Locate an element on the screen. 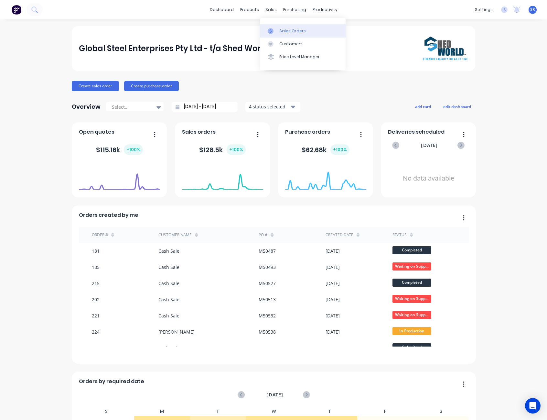 Image resolution: width=547 pixels, height=420 pixels. a: Customers is located at coordinates (303, 44).